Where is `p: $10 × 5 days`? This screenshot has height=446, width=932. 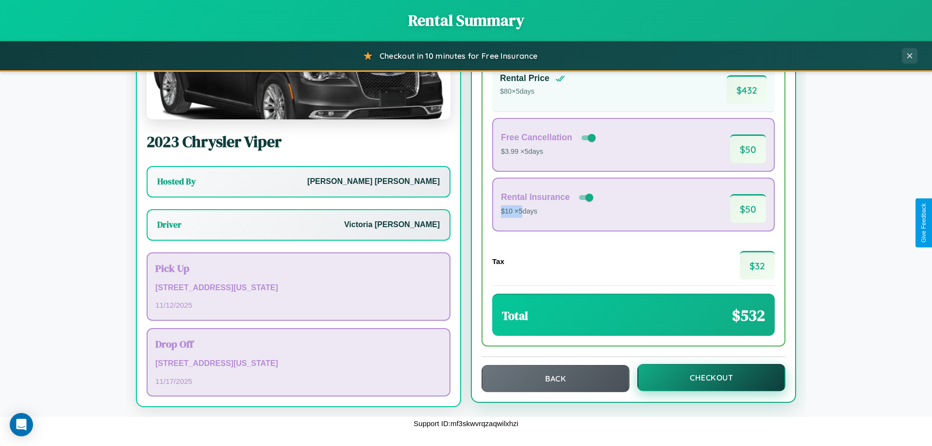
p: $10 × 5 days is located at coordinates (548, 212).